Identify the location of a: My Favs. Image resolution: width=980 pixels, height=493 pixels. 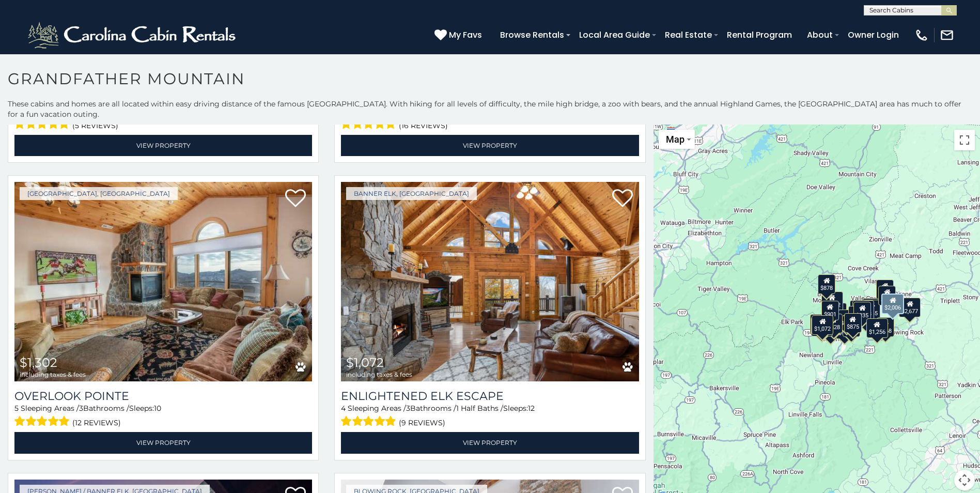
(460, 35).